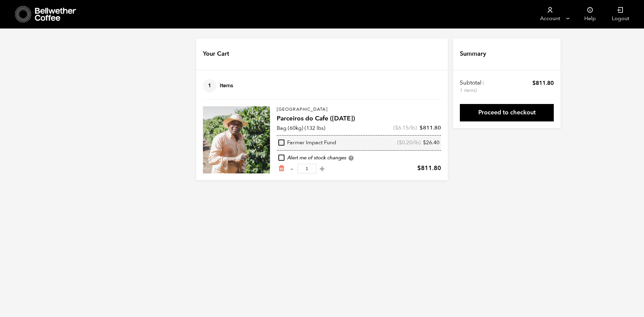 The height and width of the screenshot is (317, 644). What do you see at coordinates (473, 87) in the screenshot?
I see `th: Subtotal` at bounding box center [473, 87].